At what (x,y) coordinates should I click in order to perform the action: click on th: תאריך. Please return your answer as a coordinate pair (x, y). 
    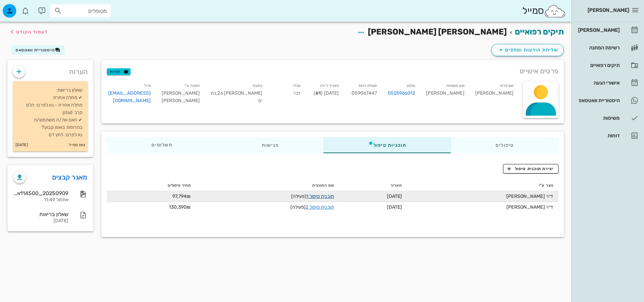
    Looking at the image, I should click on (374, 186).